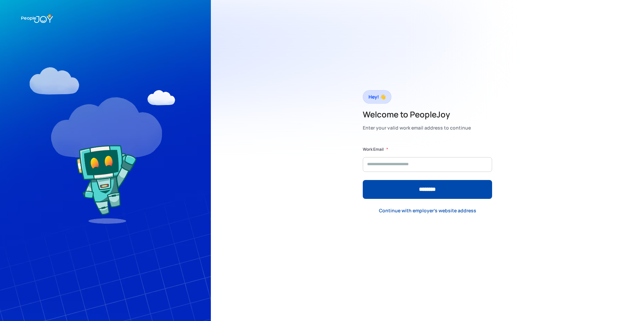 This screenshot has width=644, height=321. Describe the element at coordinates (377, 97) in the screenshot. I see `div: Hey! 👋` at that location.